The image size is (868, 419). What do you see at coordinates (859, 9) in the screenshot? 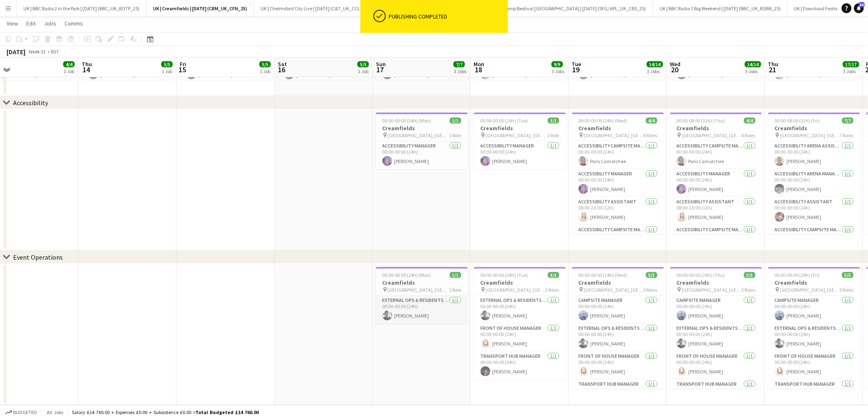
I see `a: 30` at bounding box center [859, 9].